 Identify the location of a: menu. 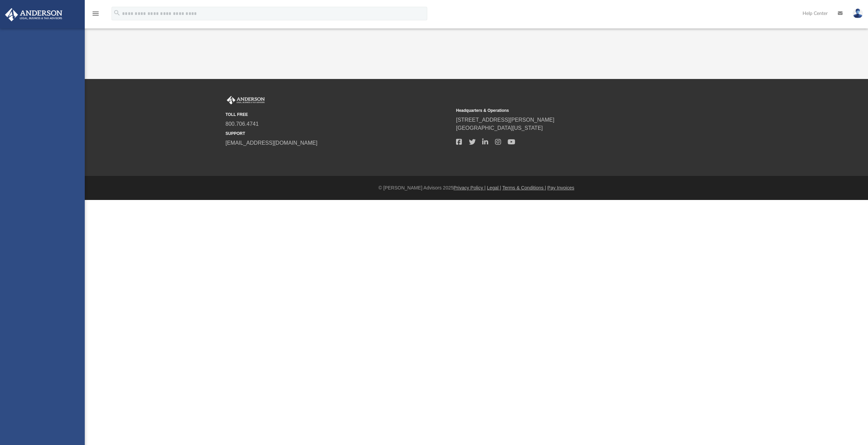
(95, 15).